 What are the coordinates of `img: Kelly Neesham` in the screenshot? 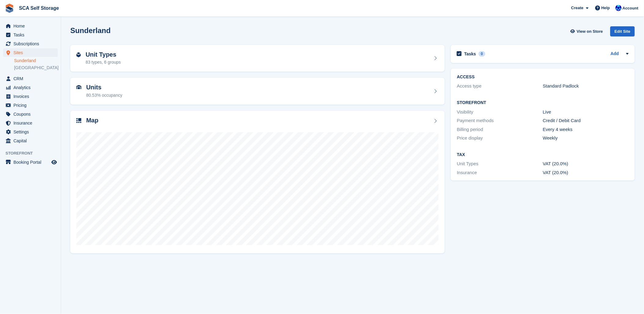 It's located at (619, 8).